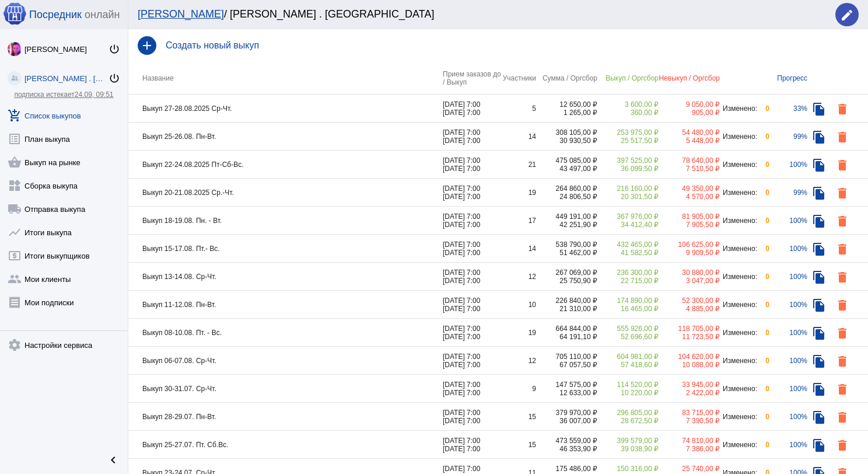 This screenshot has height=474, width=868. Describe the element at coordinates (518, 221) in the screenshot. I see `td: 17` at that location.